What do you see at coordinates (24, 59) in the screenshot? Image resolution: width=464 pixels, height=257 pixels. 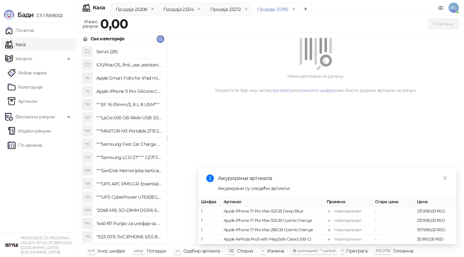 I see `span: Каталог` at bounding box center [24, 59].